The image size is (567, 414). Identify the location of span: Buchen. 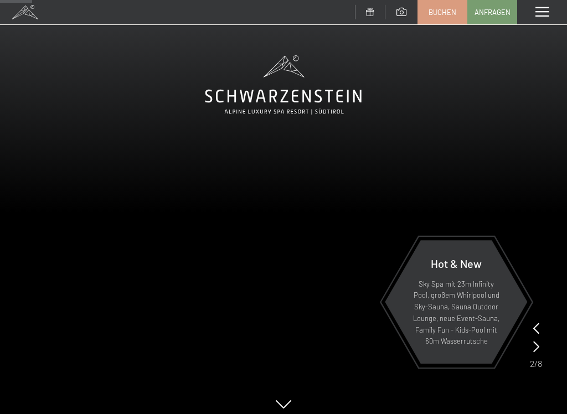
(443, 12).